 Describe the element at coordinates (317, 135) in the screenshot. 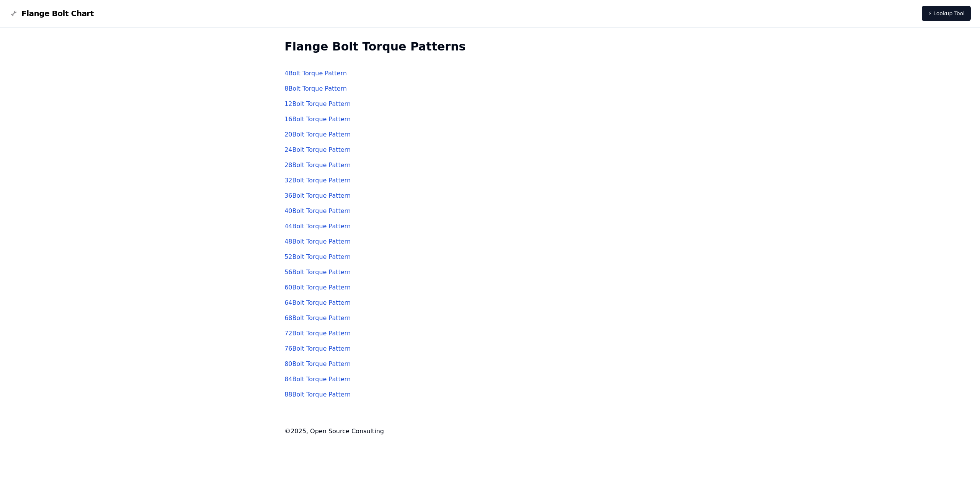

I see `a: 20Bolt Torque Pattern` at that location.